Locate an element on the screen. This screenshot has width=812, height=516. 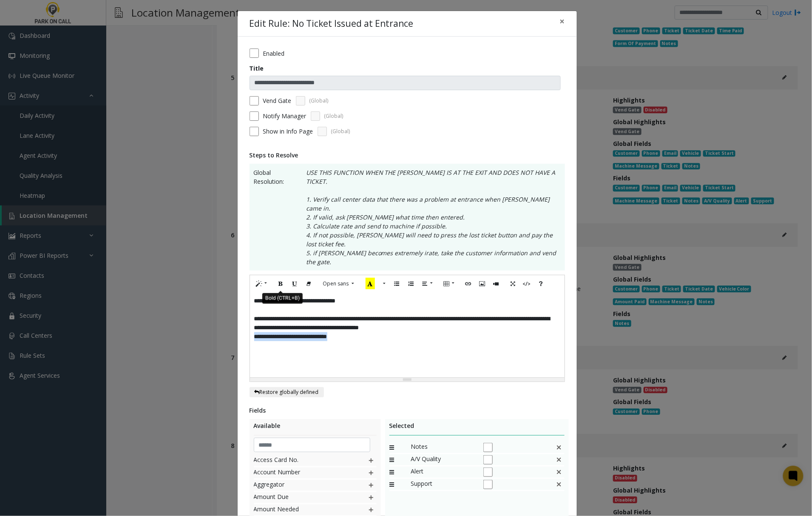
span: Global Resolution: is located at coordinates (275, 217).